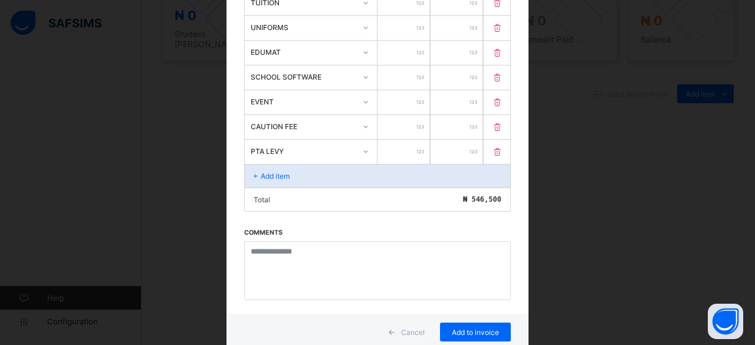 This screenshot has width=755, height=345. Describe the element at coordinates (275, 176) in the screenshot. I see `p: Add item` at that location.